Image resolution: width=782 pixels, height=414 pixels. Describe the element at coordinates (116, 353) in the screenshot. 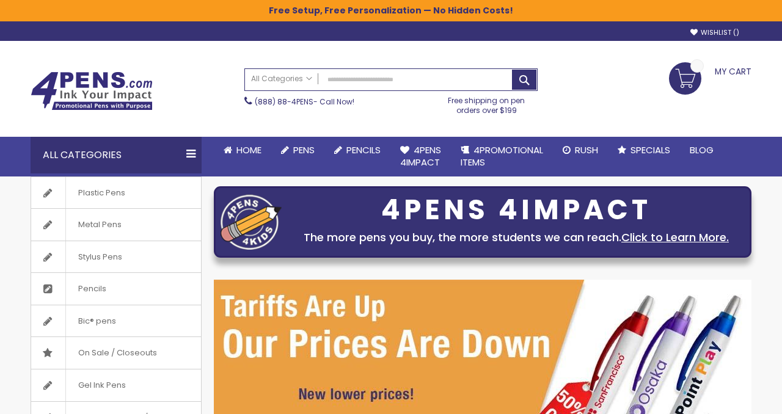

I see `a: On Sale / Closeouts` at that location.